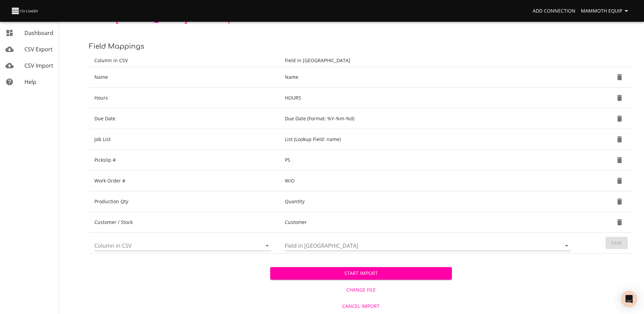 This screenshot has height=314, width=644. What do you see at coordinates (606, 11) in the screenshot?
I see `button: Mammoth Equip` at bounding box center [606, 11].